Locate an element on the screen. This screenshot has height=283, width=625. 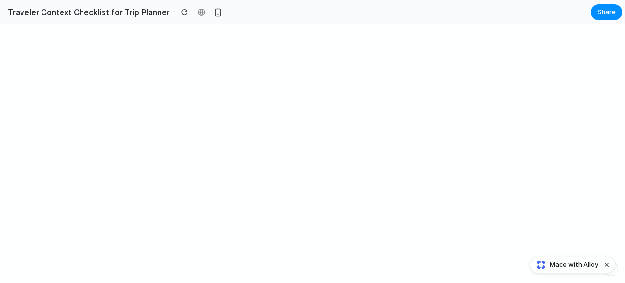
span: Share is located at coordinates (606, 12).